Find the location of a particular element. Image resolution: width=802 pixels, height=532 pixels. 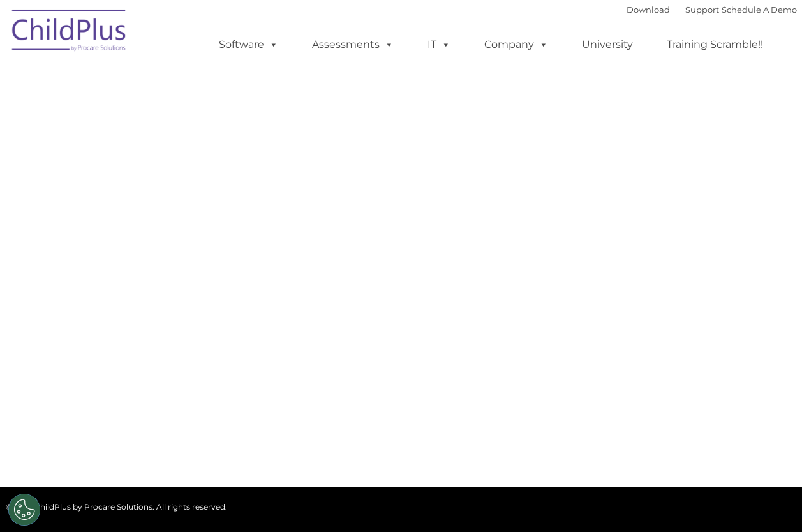

a: Support is located at coordinates (702, 10).